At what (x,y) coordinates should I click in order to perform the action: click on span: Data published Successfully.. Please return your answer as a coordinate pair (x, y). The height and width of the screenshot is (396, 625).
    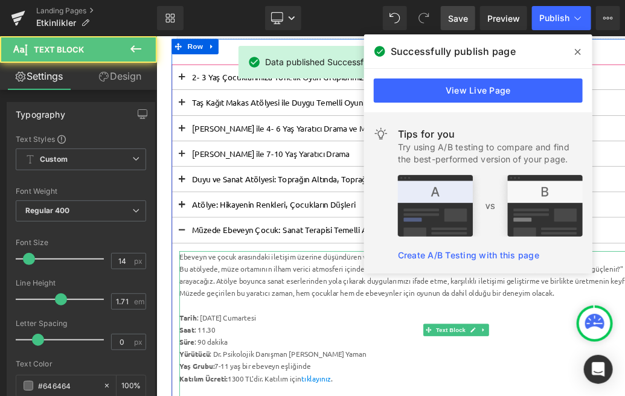
    Looking at the image, I should click on (322, 62).